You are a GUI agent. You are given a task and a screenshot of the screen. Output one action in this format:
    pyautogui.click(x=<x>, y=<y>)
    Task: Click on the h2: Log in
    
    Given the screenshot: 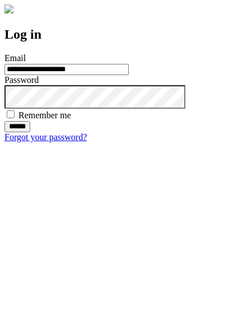 What is the action you would take?
    pyautogui.click(x=126, y=34)
    